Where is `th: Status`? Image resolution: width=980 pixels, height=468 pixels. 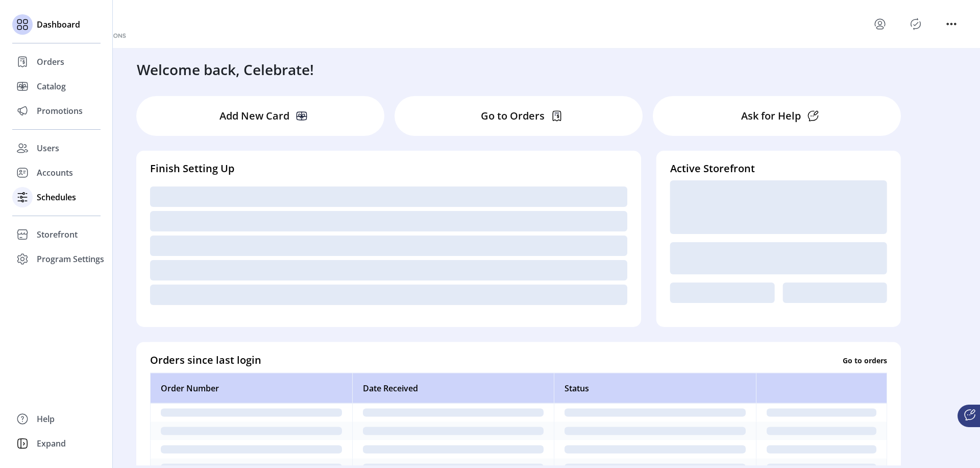
th: Status is located at coordinates (655, 388).